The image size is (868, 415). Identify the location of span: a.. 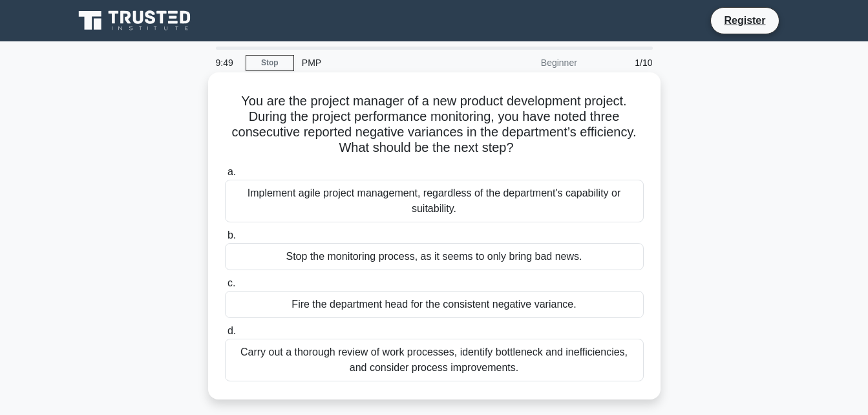
(231, 171).